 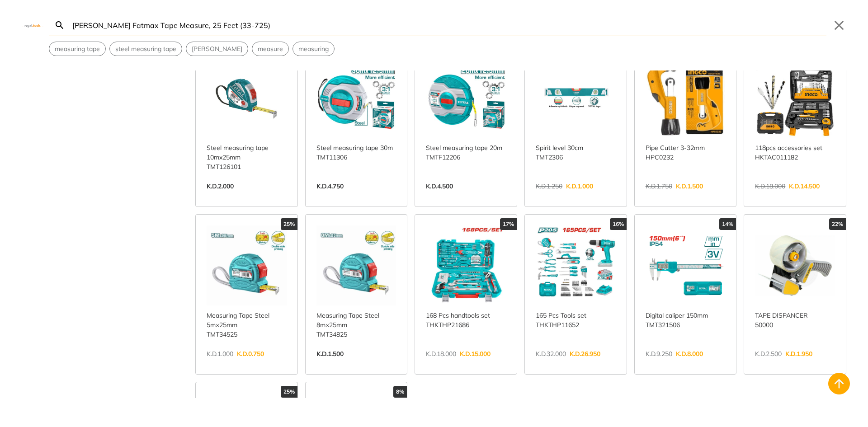 I want to click on div: Suggestion: steel measuring tape, so click(x=146, y=49).